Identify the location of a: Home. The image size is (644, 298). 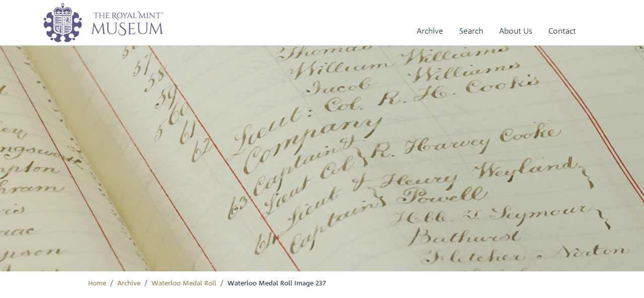
(97, 283).